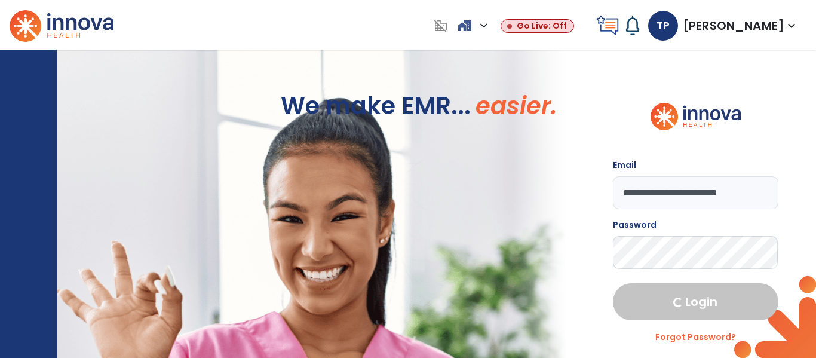  I want to click on img: bell.svg, so click(633, 26).